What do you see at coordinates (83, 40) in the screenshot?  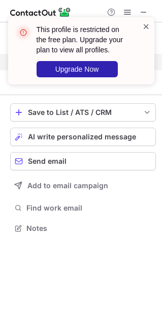 I see `header: This profile is restricted on the free plan. Upgrade your plan to view all profiles.` at bounding box center [83, 40].